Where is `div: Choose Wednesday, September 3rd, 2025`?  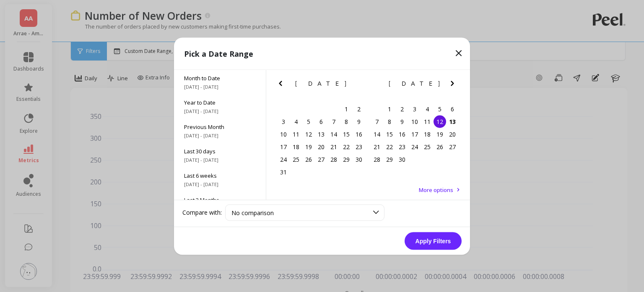
div: Choose Wednesday, September 3rd, 2025 is located at coordinates (415, 109).